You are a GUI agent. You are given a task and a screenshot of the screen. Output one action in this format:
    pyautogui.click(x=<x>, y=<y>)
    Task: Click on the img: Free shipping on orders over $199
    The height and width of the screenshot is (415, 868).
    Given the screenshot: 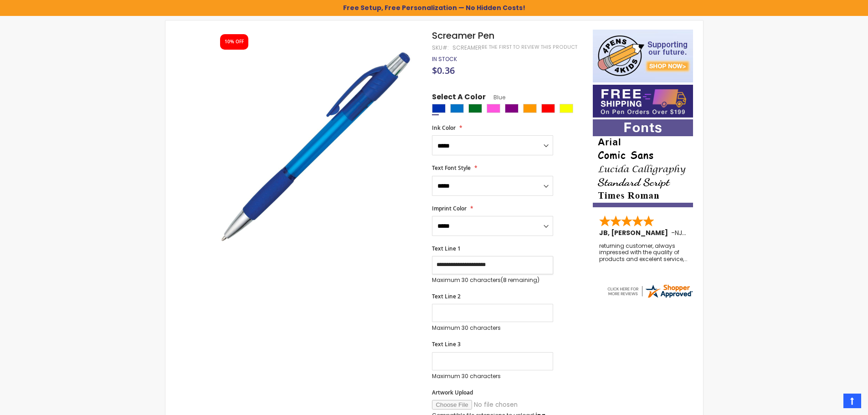 What is the action you would take?
    pyautogui.click(x=643, y=101)
    